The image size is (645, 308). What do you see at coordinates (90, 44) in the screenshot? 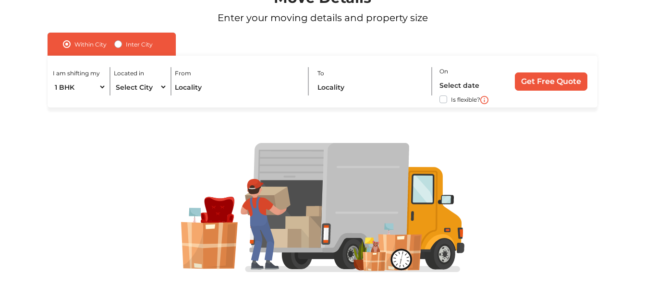
I see `label: Within City` at bounding box center [90, 44].